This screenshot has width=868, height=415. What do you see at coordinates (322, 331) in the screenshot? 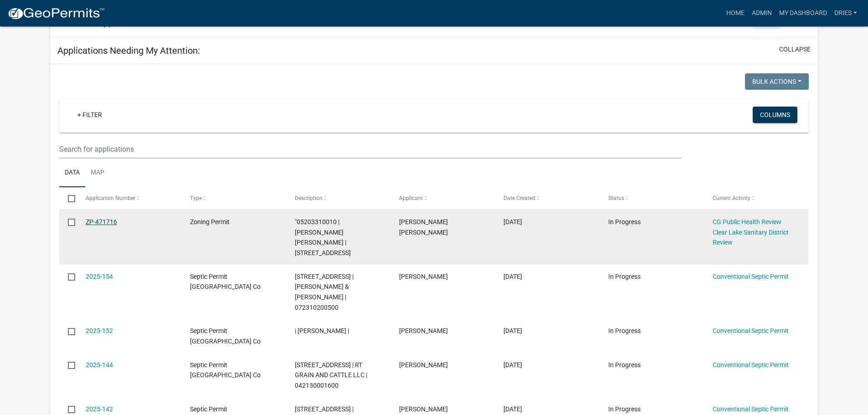
I see `span: | Chris Vaughn |` at bounding box center [322, 331].